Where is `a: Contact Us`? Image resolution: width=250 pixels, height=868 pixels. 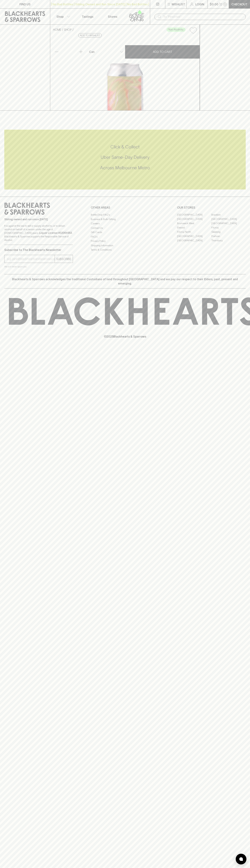 a: Contact Us is located at coordinates (125, 228).